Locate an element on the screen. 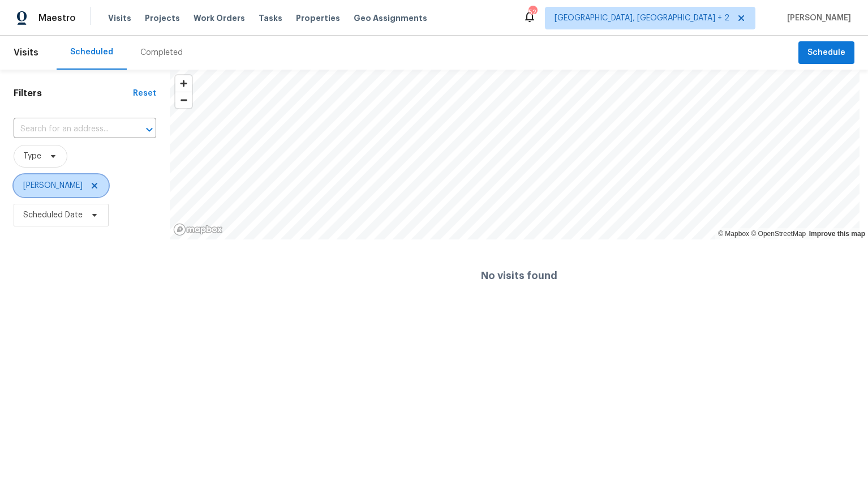  span: Tasks is located at coordinates (270, 18).